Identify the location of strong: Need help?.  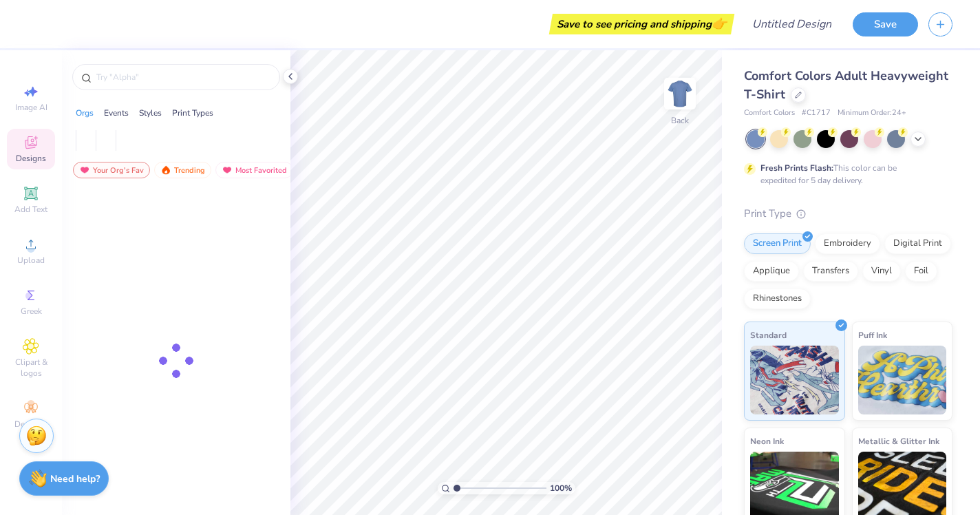
(75, 479).